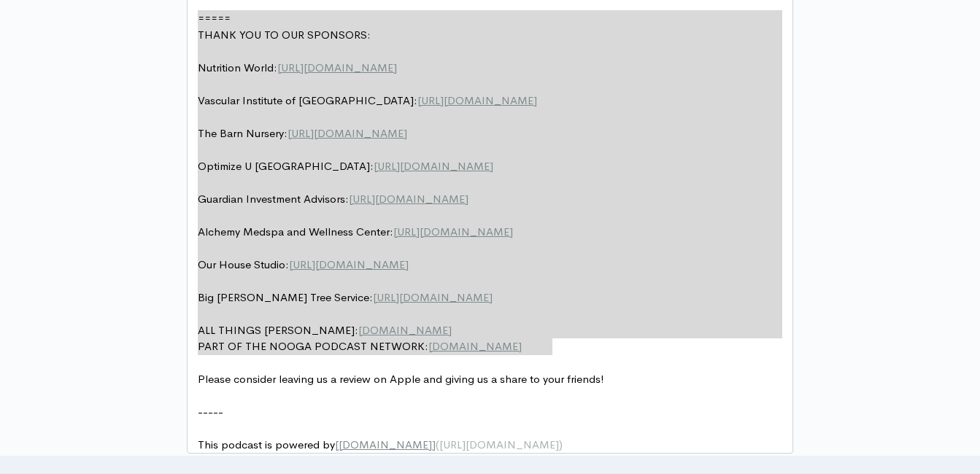 This screenshot has width=980, height=474. I want to click on span: THANK YOU TO OUR SPONSORS:, so click(284, 34).